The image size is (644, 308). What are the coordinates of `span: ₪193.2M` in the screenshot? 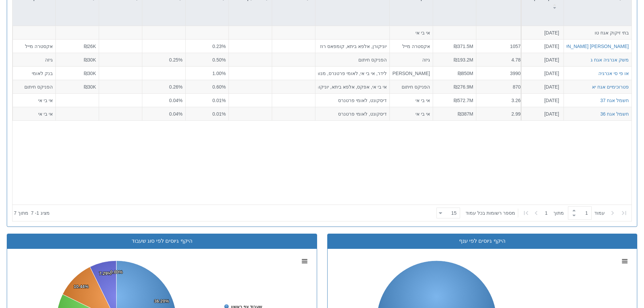 It's located at (464, 60).